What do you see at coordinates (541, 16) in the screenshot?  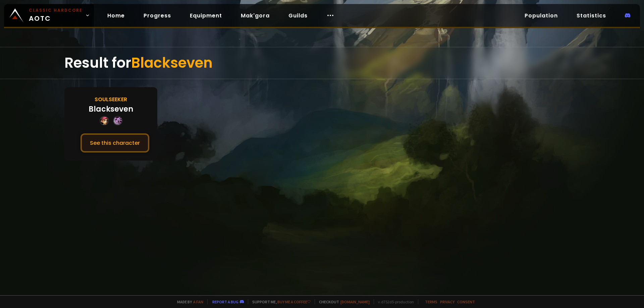 I see `a: Population` at bounding box center [541, 16].